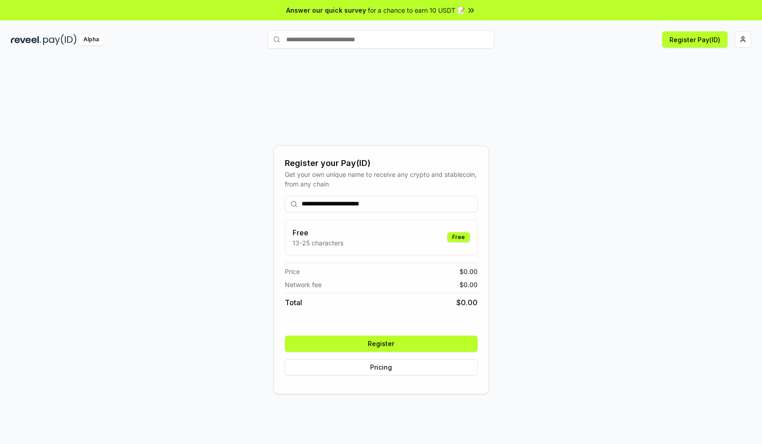 The width and height of the screenshot is (762, 444). I want to click on span: for a chance to earn 10 USDT 📝, so click(417, 10).